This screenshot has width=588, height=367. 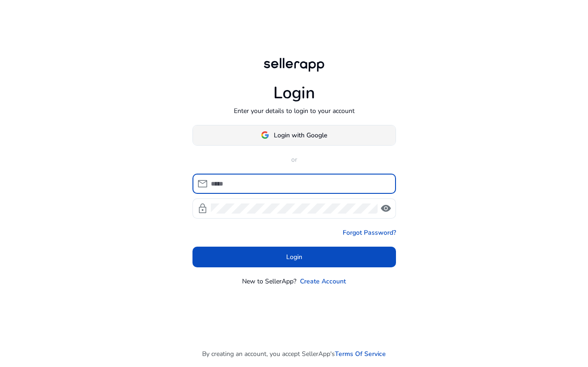 What do you see at coordinates (202, 208) in the screenshot?
I see `span: lock` at bounding box center [202, 208].